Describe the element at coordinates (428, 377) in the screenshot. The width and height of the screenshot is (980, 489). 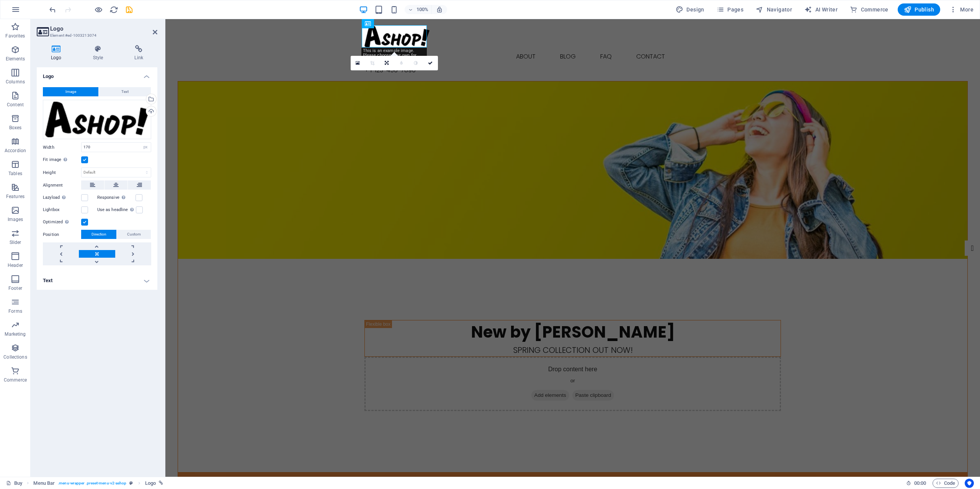
I see `span: Paste clipboard` at that location.